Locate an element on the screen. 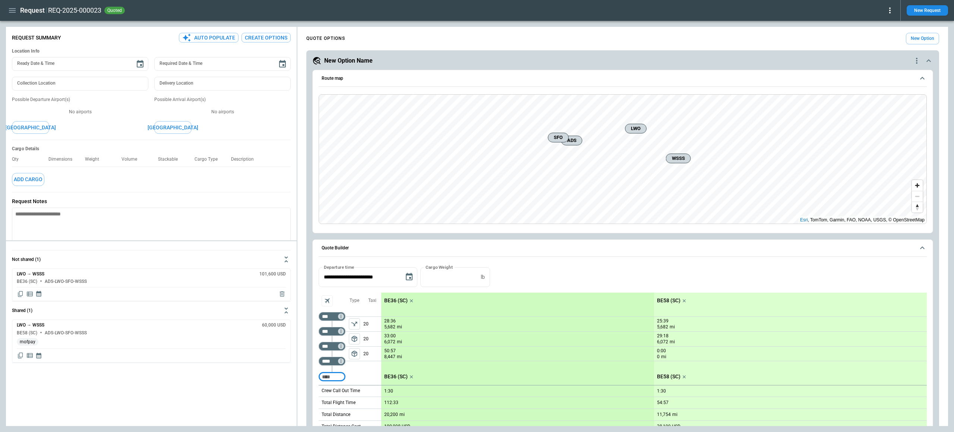 This screenshot has width=954, height=432. h6: Quote Builder is located at coordinates (335, 248).